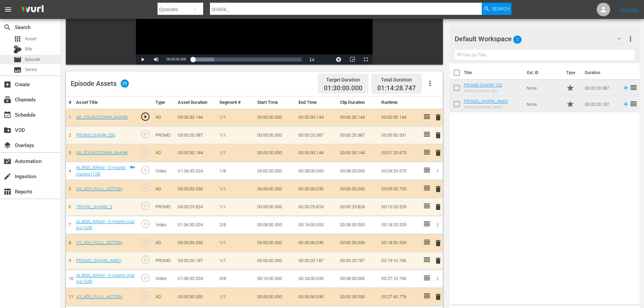  I want to click on th: Start Time, so click(275, 102).